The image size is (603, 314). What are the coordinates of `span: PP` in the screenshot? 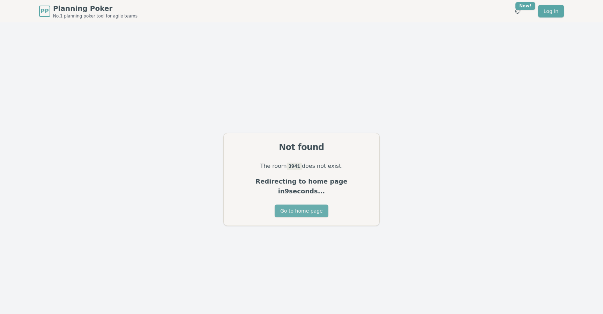 It's located at (44, 11).